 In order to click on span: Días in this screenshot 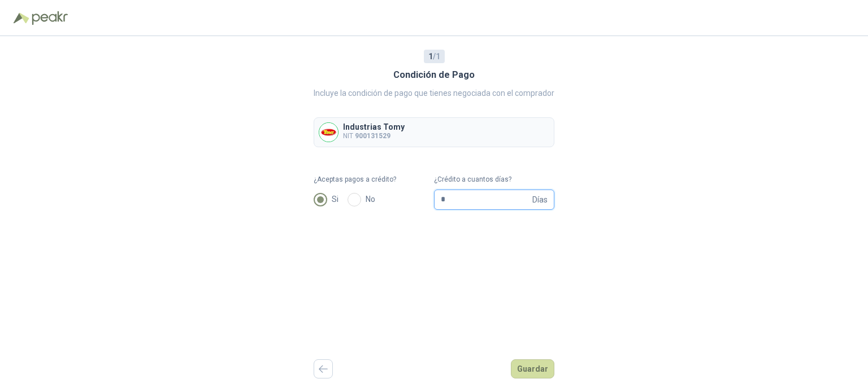, I will do `click(540, 200)`.